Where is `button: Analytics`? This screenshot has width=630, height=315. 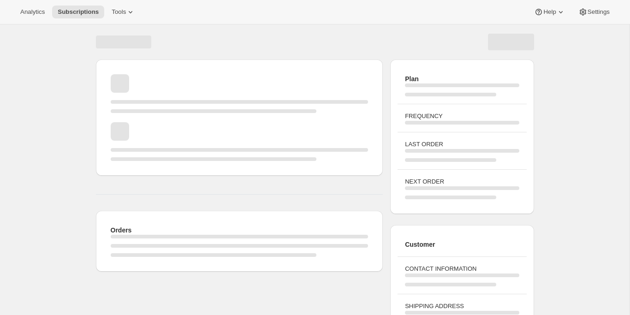
button: Analytics is located at coordinates (32, 12).